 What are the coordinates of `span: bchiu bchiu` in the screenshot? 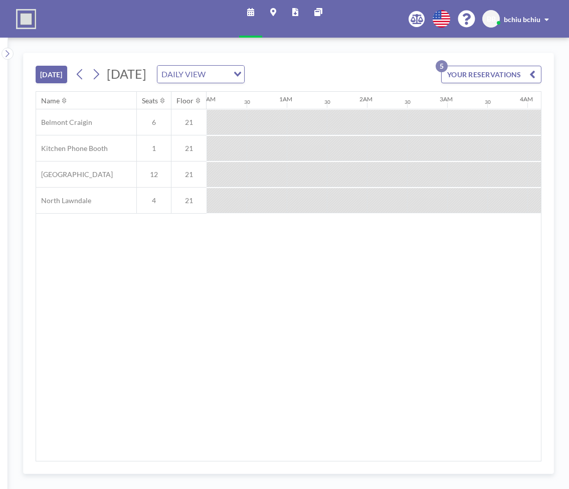 It's located at (522, 19).